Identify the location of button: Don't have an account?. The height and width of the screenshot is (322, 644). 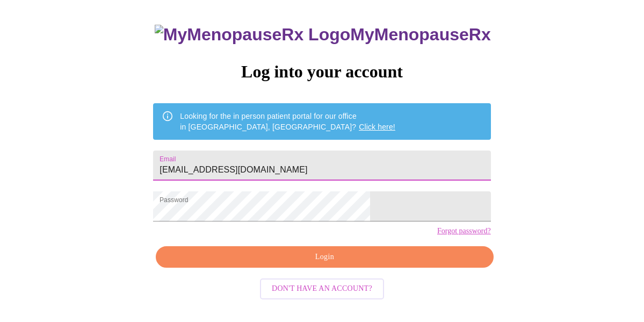
(322, 288).